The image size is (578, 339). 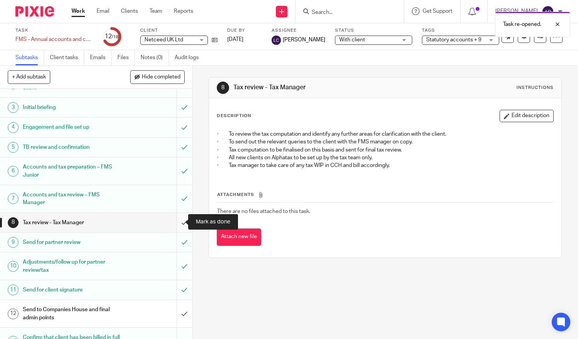 What do you see at coordinates (189, 58) in the screenshot?
I see `a: Audit logs` at bounding box center [189, 58].